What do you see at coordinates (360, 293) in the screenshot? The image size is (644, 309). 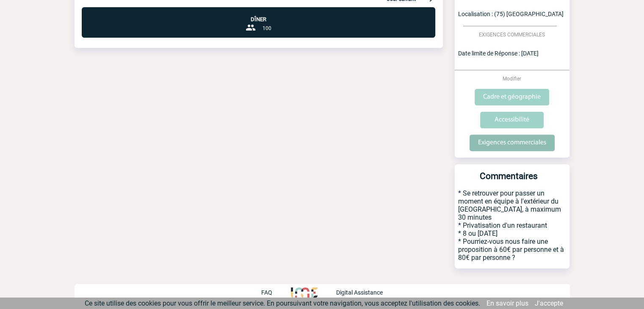 I see `p: Digital Assistance` at bounding box center [360, 293].